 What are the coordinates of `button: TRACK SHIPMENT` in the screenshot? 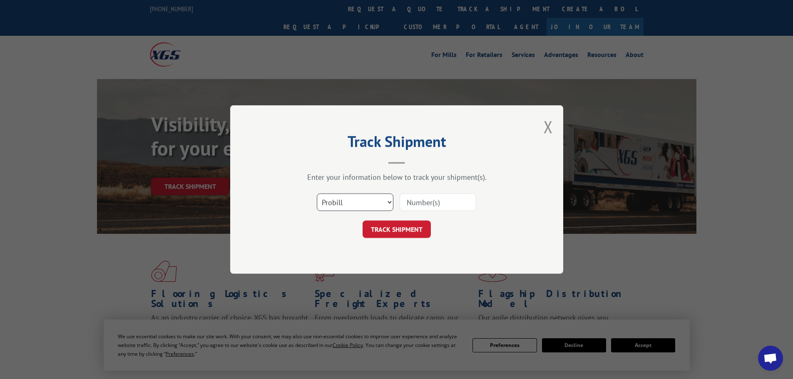 It's located at (397, 229).